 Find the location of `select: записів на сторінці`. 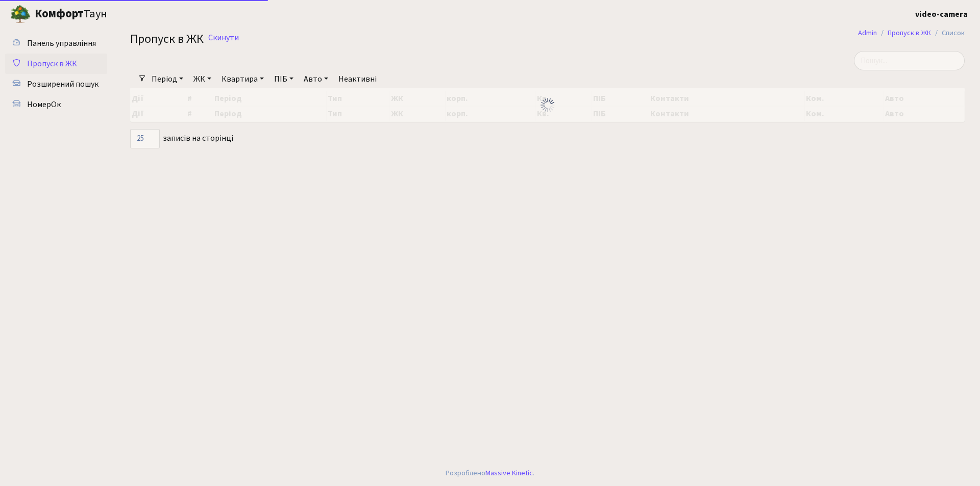

select: записів на сторінці is located at coordinates (145, 139).